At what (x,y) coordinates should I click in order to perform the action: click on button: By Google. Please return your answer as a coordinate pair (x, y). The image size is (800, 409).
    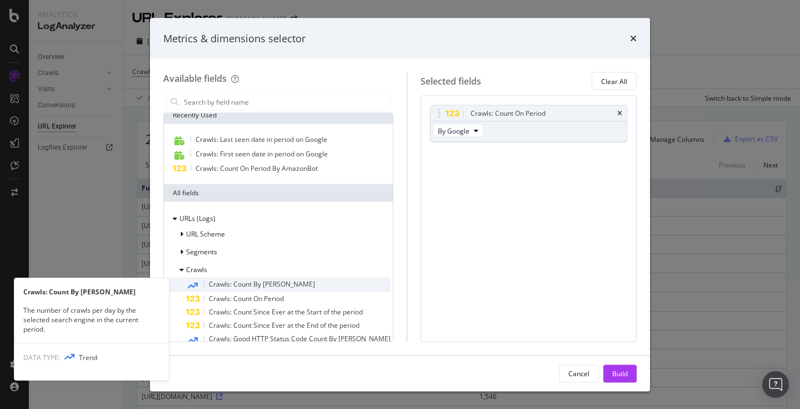
    Looking at the image, I should click on (458, 131).